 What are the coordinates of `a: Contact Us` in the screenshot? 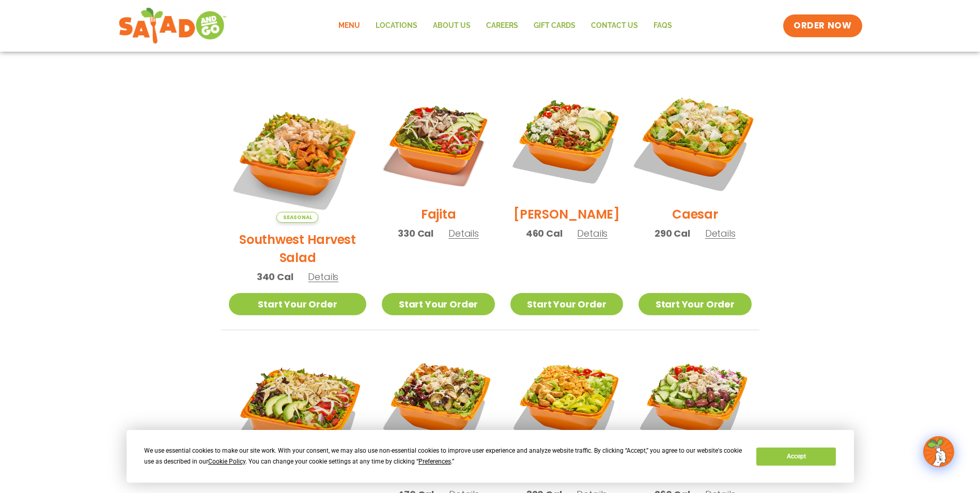 It's located at (614, 26).